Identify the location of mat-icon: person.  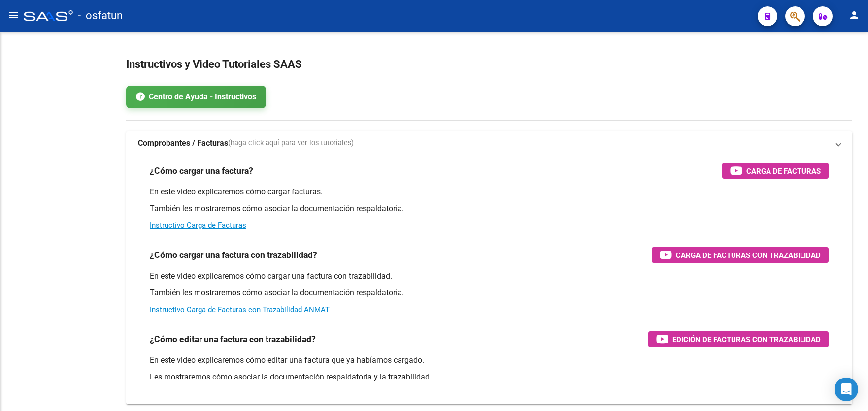
(855, 15).